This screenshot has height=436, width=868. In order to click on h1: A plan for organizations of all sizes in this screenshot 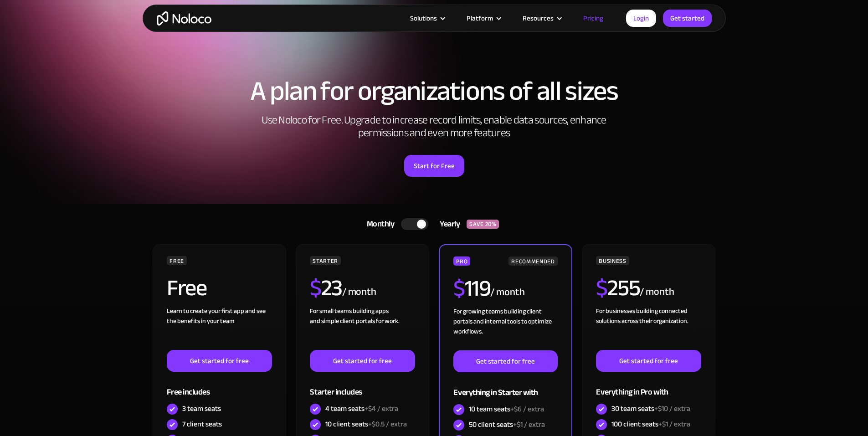, I will do `click(434, 91)`.